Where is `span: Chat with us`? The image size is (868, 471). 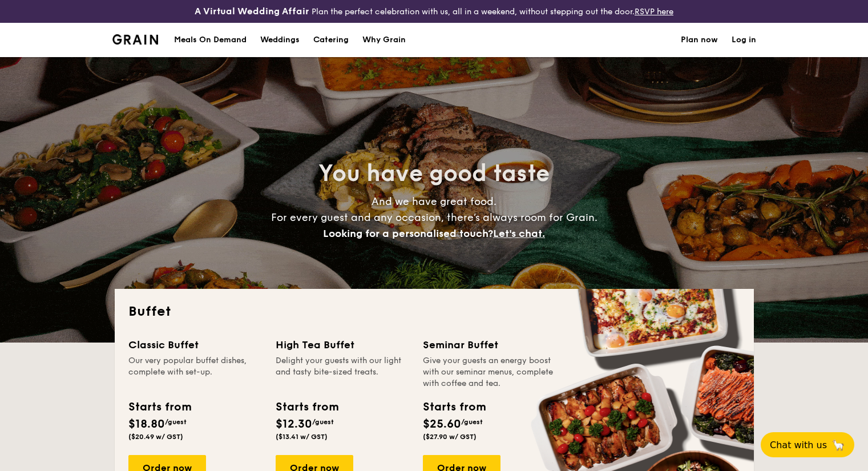 span: Chat with us is located at coordinates (798, 444).